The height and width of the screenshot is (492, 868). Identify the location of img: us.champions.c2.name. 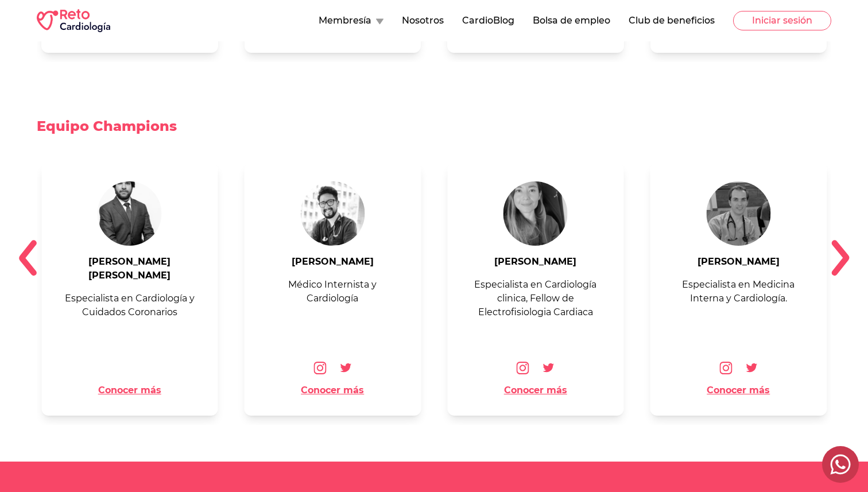
(332, 213).